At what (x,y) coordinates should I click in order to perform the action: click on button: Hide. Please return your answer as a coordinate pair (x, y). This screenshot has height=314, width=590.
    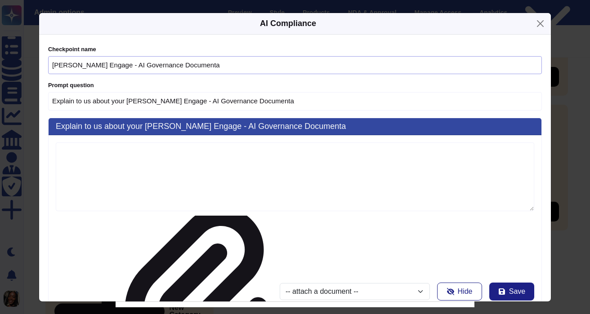
    Looking at the image, I should click on (460, 292).